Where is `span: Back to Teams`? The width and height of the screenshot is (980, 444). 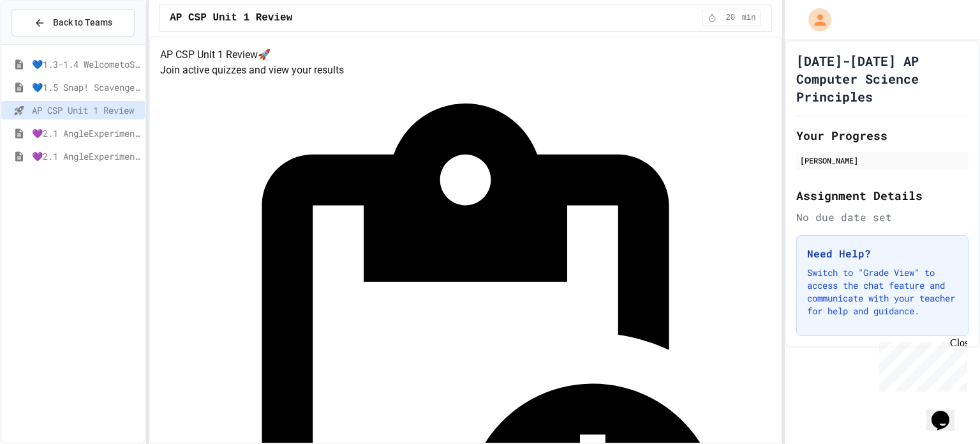 span: Back to Teams is located at coordinates (82, 22).